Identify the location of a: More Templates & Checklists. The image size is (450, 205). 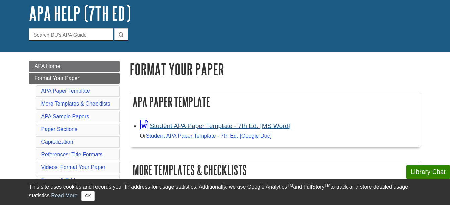
(76, 104).